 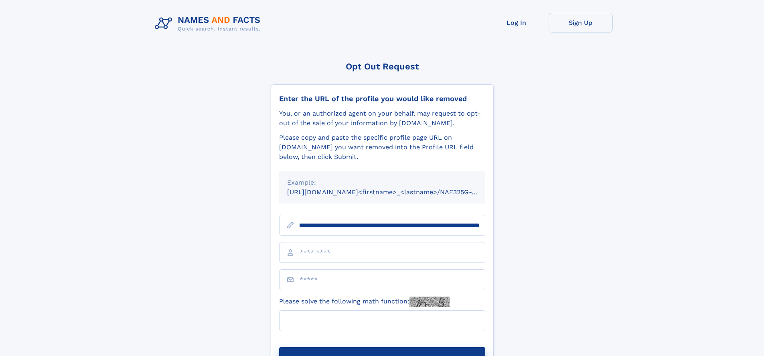 What do you see at coordinates (517, 22) in the screenshot?
I see `a: Log In` at bounding box center [517, 22].